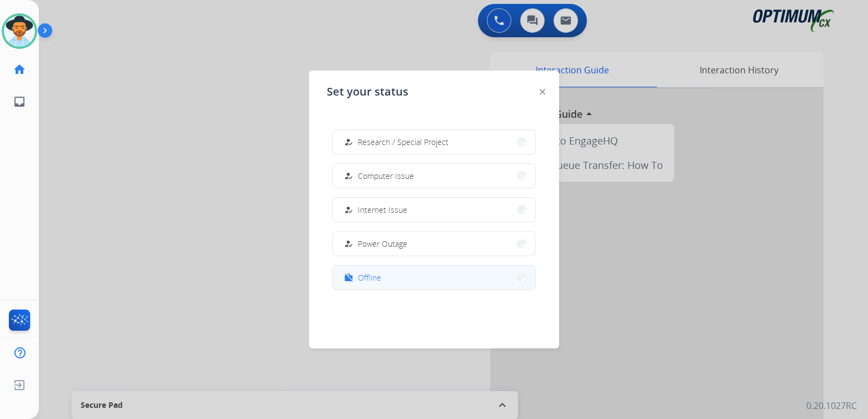 This screenshot has width=868, height=419. Describe the element at coordinates (434, 142) in the screenshot. I see `button: Research / Special Project` at that location.